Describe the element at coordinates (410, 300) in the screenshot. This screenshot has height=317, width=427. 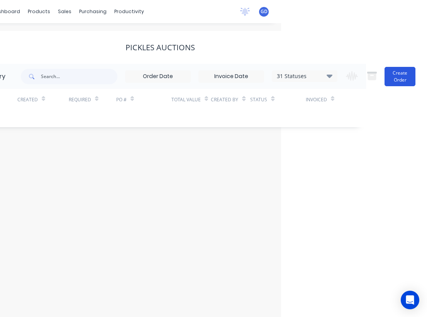
I see `div: Open Intercom Messenger` at that location.